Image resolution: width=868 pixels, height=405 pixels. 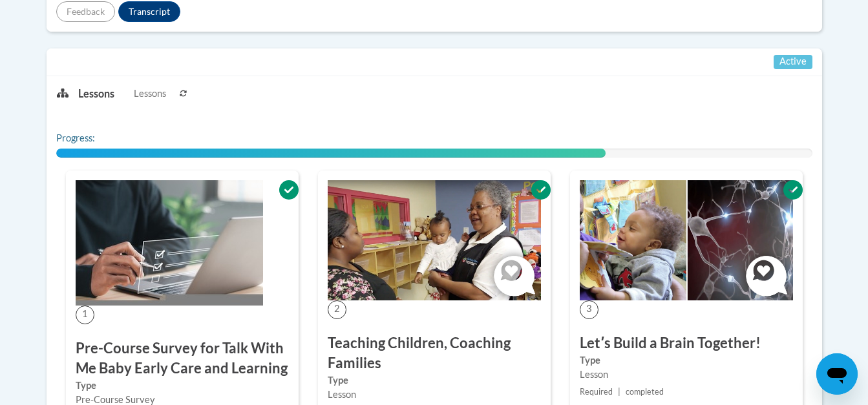 What do you see at coordinates (150, 11) in the screenshot?
I see `button: Transcript` at bounding box center [150, 11].